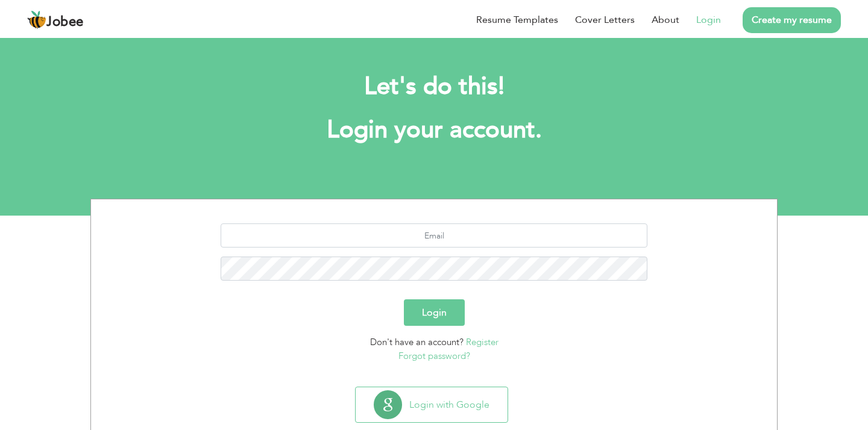 This screenshot has width=868, height=430. What do you see at coordinates (434, 313) in the screenshot?
I see `button: Login` at bounding box center [434, 313].